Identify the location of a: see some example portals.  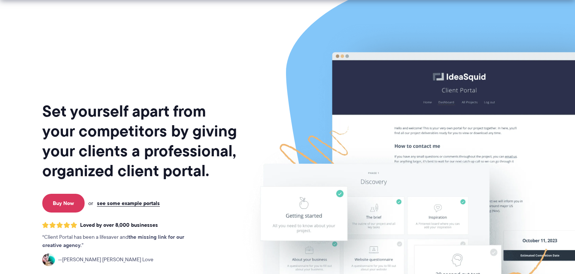
(128, 203).